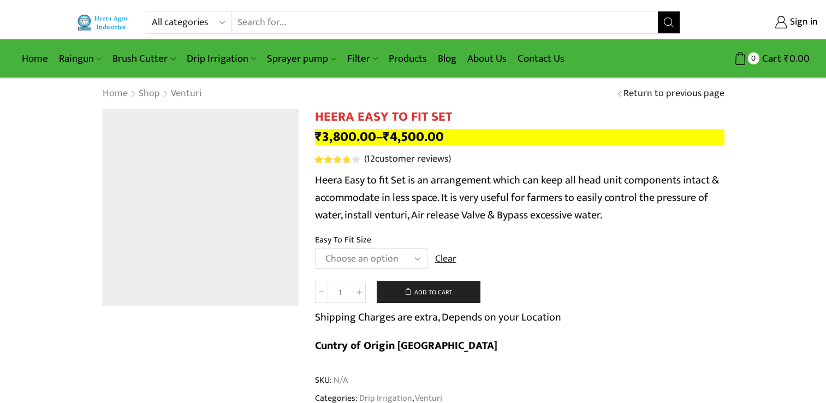 This screenshot has width=826, height=403. What do you see at coordinates (340, 380) in the screenshot?
I see `span: N/A` at bounding box center [340, 380].